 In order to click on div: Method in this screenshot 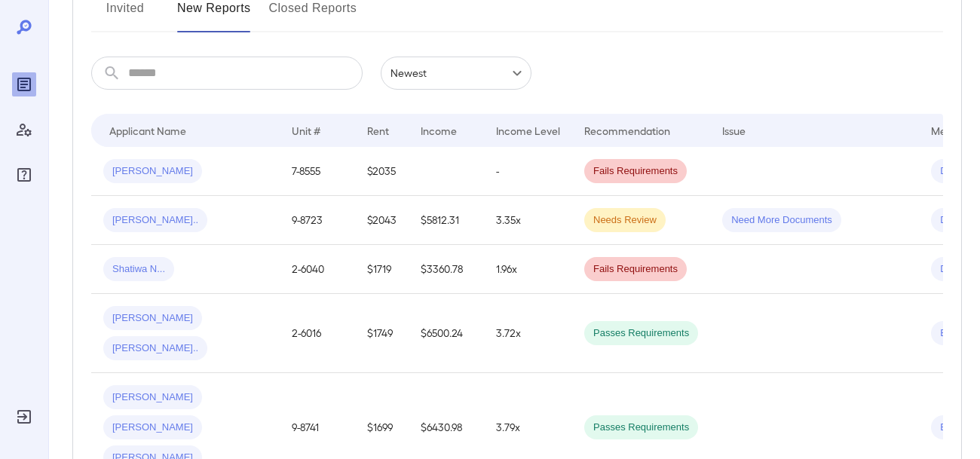, I will do `click(949, 130)`.